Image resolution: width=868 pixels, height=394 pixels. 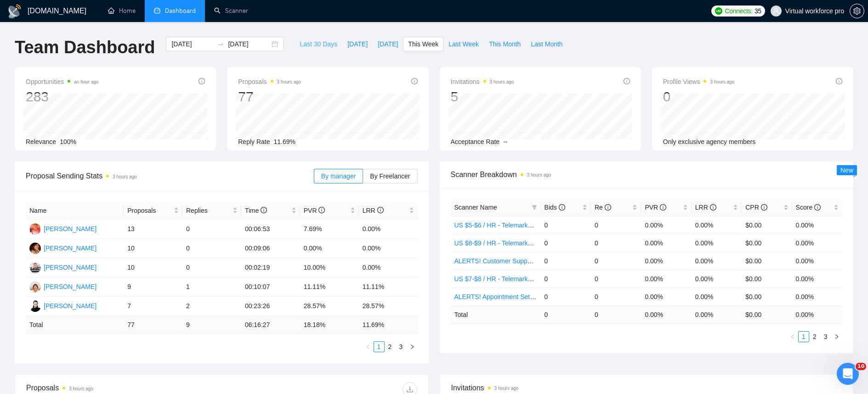 I want to click on span: Replies, so click(x=209, y=211).